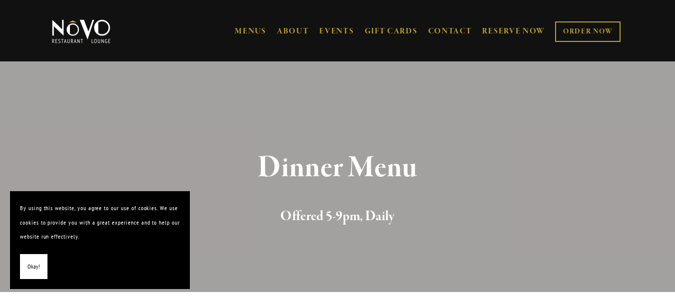  I want to click on a: ABOUT, so click(293, 31).